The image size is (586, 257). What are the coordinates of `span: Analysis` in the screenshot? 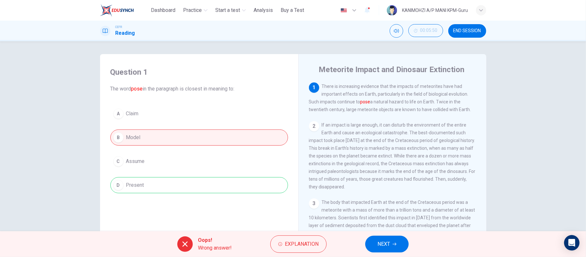 It's located at (263, 10).